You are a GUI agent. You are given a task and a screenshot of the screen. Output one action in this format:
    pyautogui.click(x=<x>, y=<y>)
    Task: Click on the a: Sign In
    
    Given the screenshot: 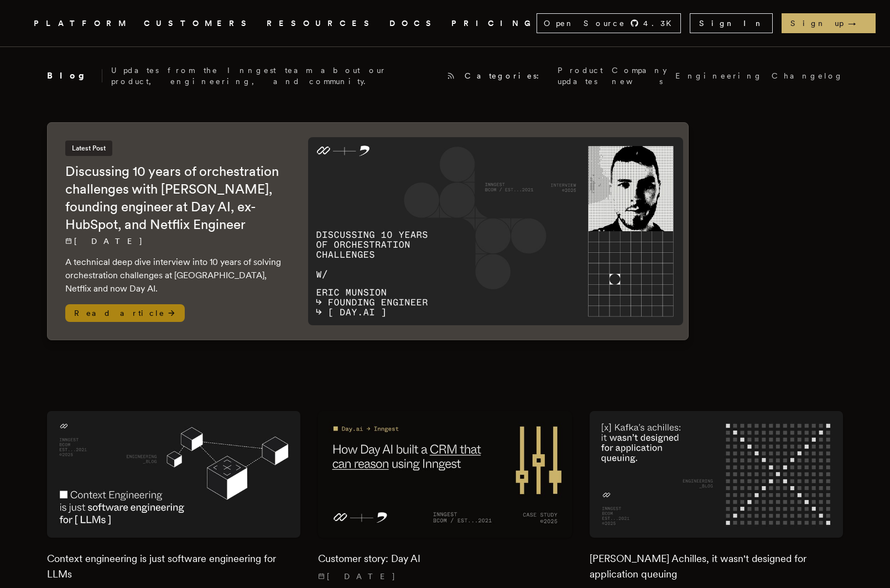 What is the action you would take?
    pyautogui.click(x=731, y=23)
    